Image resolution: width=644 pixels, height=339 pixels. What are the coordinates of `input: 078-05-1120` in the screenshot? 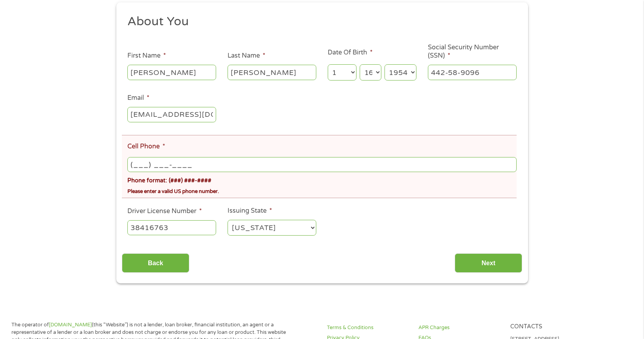 It's located at (472, 72).